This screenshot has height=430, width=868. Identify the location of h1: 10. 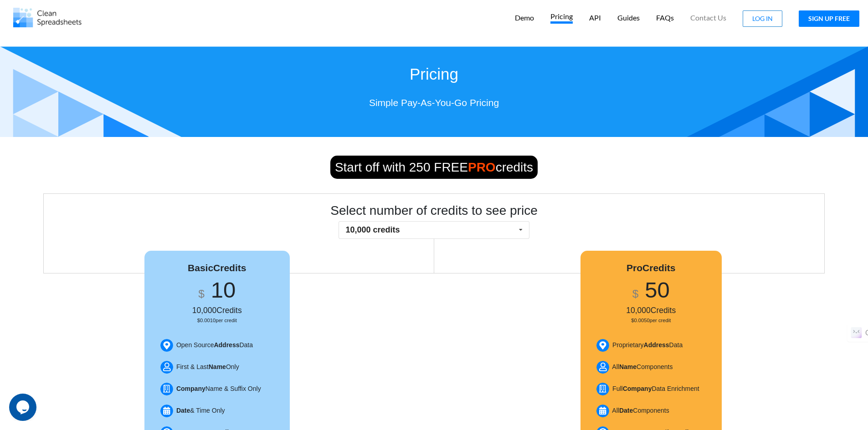
(217, 290).